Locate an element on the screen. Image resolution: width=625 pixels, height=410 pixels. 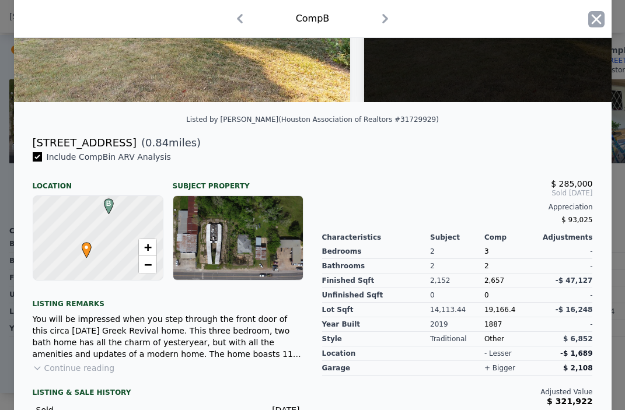
span: 19,166.4 is located at coordinates (500, 310).